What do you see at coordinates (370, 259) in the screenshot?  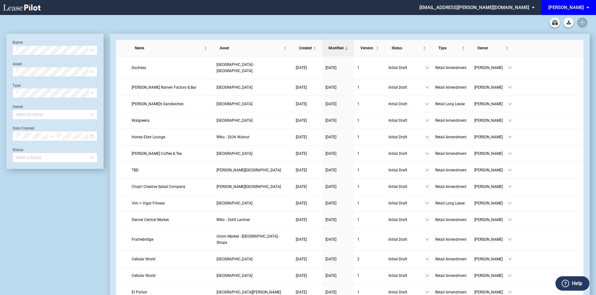 I see `a: 2` at bounding box center [370, 259].